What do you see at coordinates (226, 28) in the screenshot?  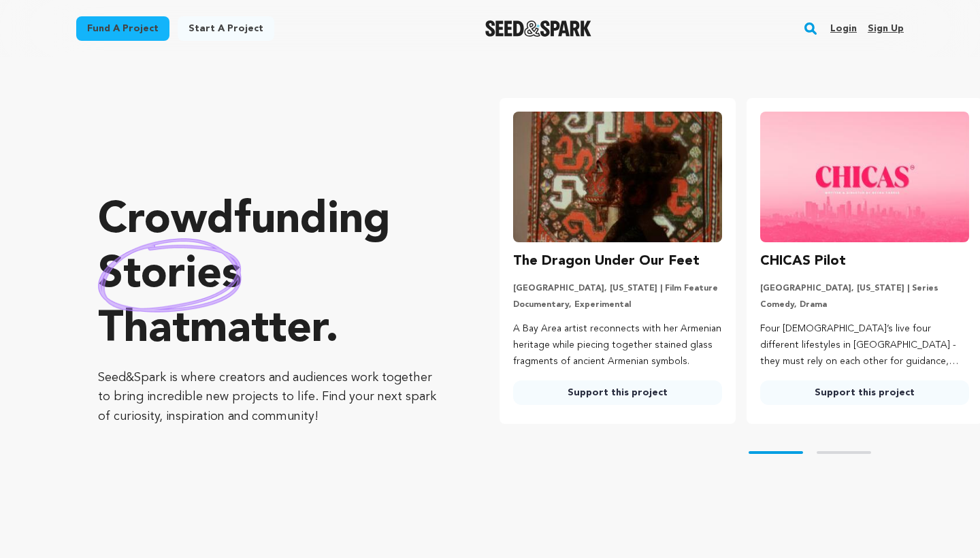 I see `a: Start a project` at bounding box center [226, 28].